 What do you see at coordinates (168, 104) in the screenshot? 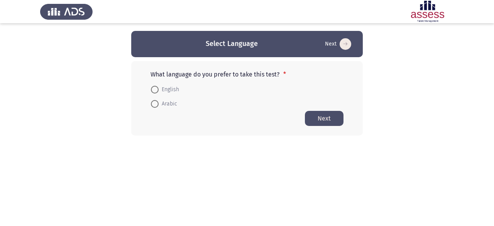
I see `span: Arabic` at bounding box center [168, 104].